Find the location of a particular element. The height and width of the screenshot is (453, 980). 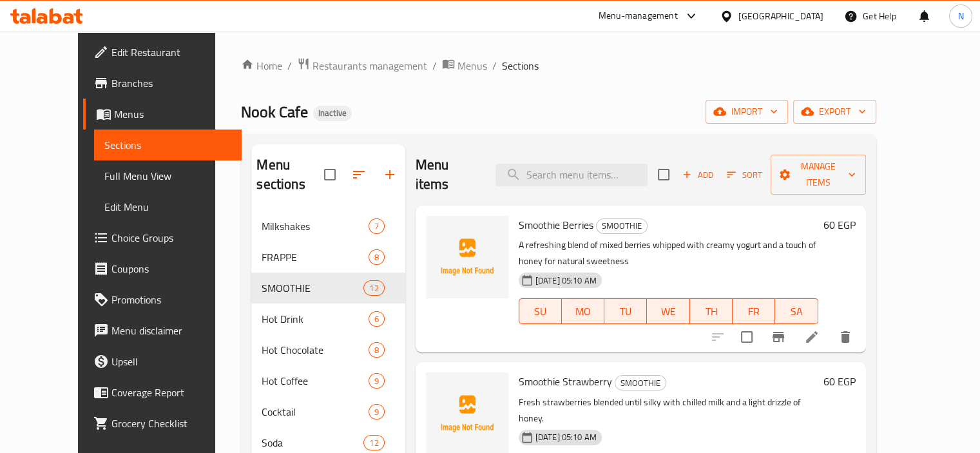

div: Hot Drink6 is located at coordinates (328, 319).